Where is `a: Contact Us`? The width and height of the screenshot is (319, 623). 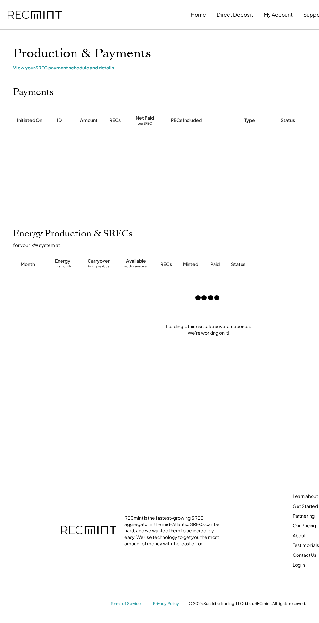 a: Contact Us is located at coordinates (305, 555).